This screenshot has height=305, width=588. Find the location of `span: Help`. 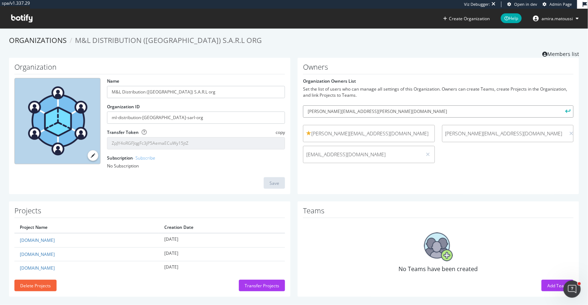

span: Help is located at coordinates (511, 18).